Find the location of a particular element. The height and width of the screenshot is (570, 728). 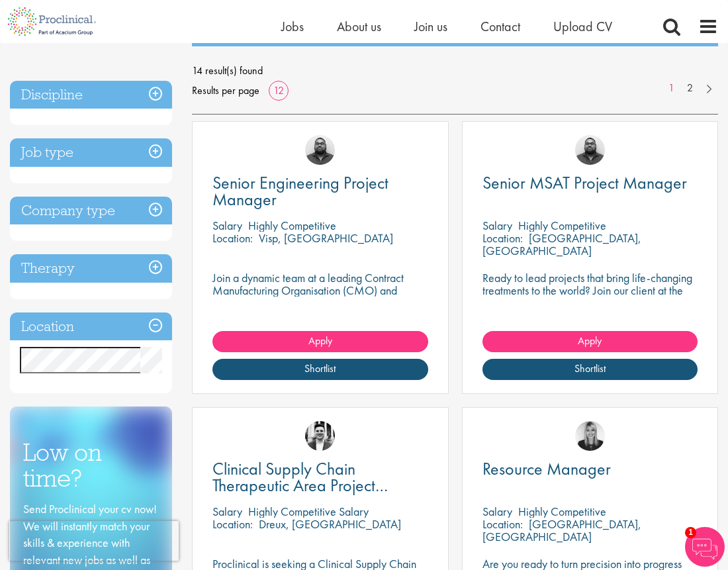

span: Resource Manager is located at coordinates (547, 469).